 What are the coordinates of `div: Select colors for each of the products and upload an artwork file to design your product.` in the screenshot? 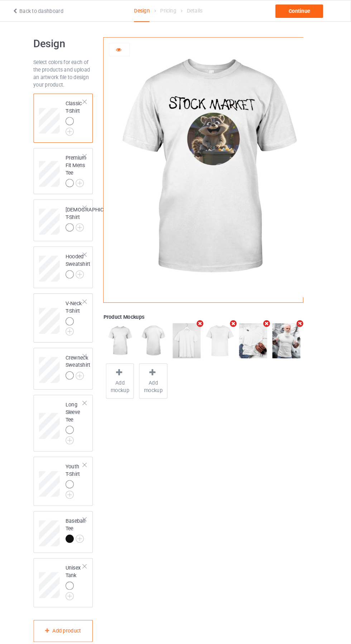 It's located at (75, 70).